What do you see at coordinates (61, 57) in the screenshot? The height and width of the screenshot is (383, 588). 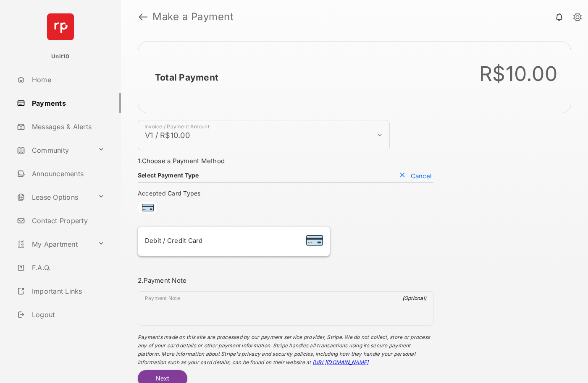 I see `p: Unit10` at bounding box center [61, 57].